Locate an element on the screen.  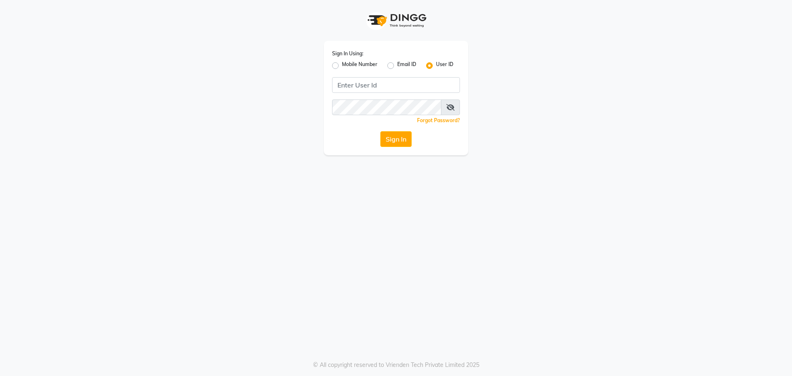
label: Email ID is located at coordinates (407, 66).